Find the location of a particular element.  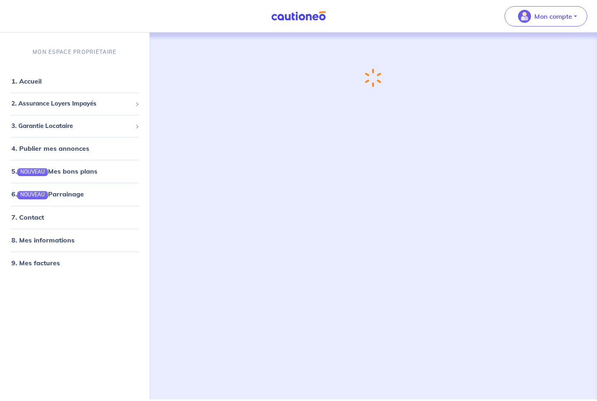

a: 9. Mes factures is located at coordinates (35, 263).